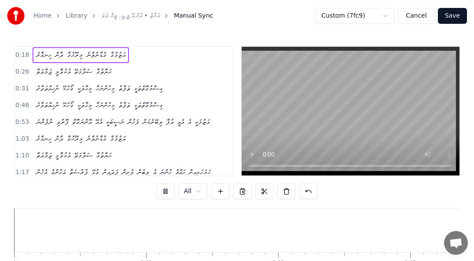 The image size is (474, 261). What do you see at coordinates (456, 243) in the screenshot?
I see `div: Open chat` at bounding box center [456, 243].